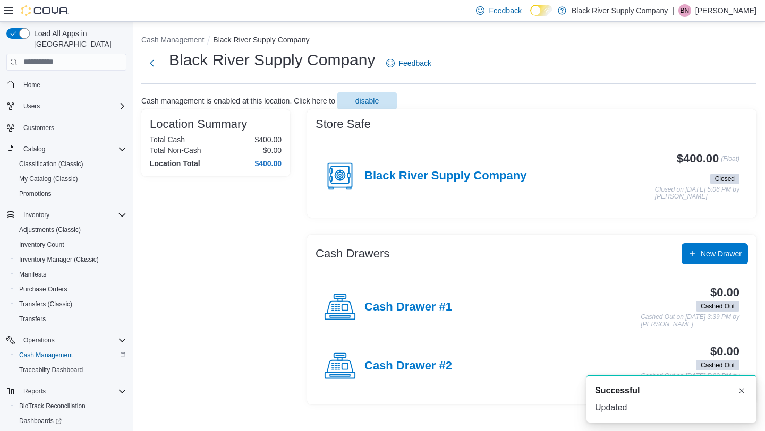 The width and height of the screenshot is (765, 431). Describe the element at coordinates (71, 319) in the screenshot. I see `button: Transfers` at that location.